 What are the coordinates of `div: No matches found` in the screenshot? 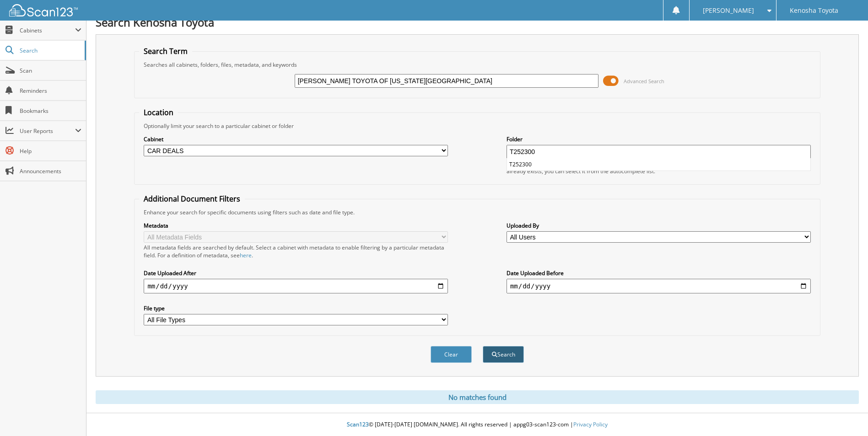 It's located at (477, 397).